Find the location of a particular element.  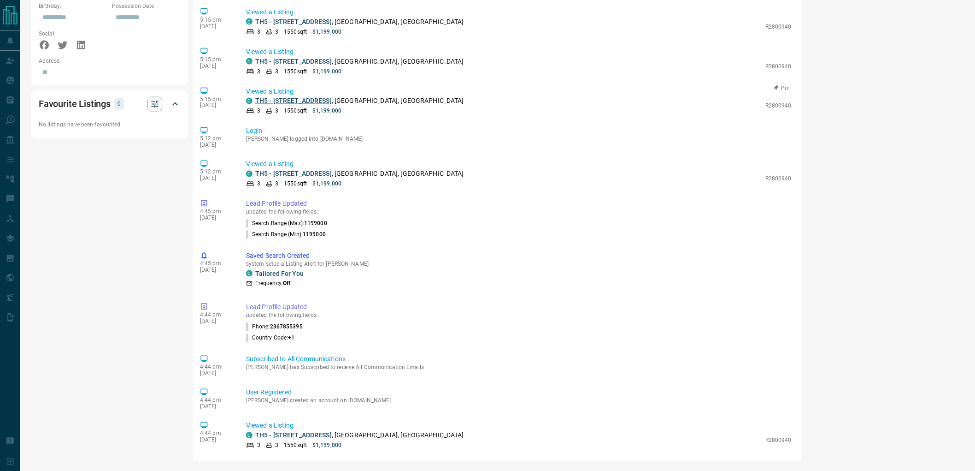

p: Saved Search Created is located at coordinates (519, 256).